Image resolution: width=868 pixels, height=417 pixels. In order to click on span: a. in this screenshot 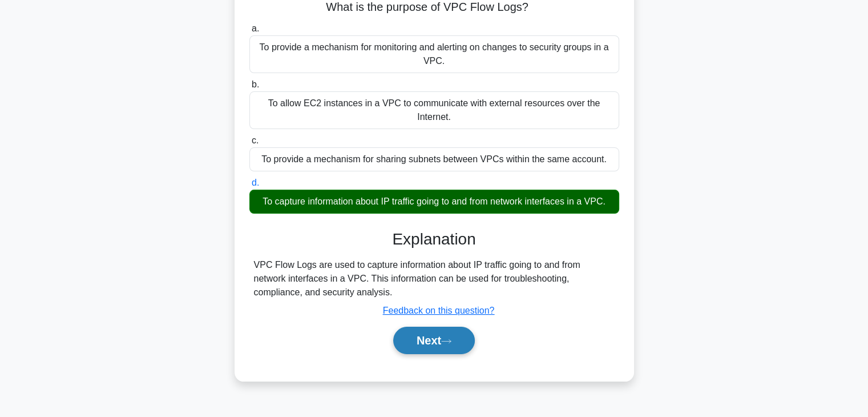, I will do `click(255, 28)`.